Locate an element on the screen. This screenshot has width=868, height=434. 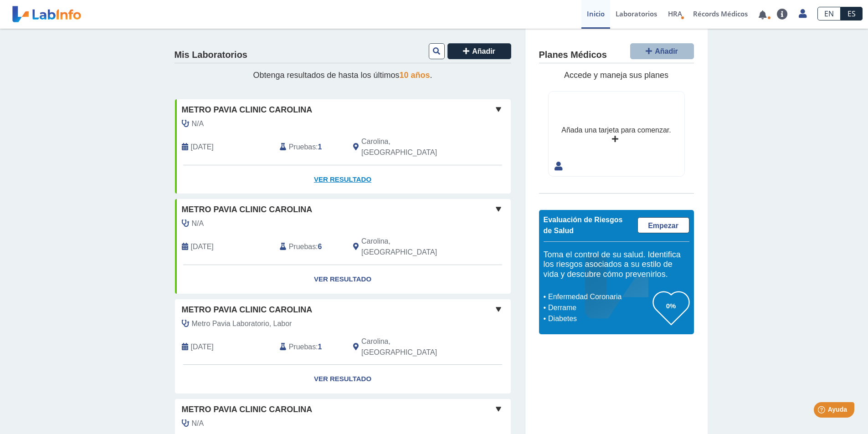
li: Enfermedad Coronaria is located at coordinates (599, 297).